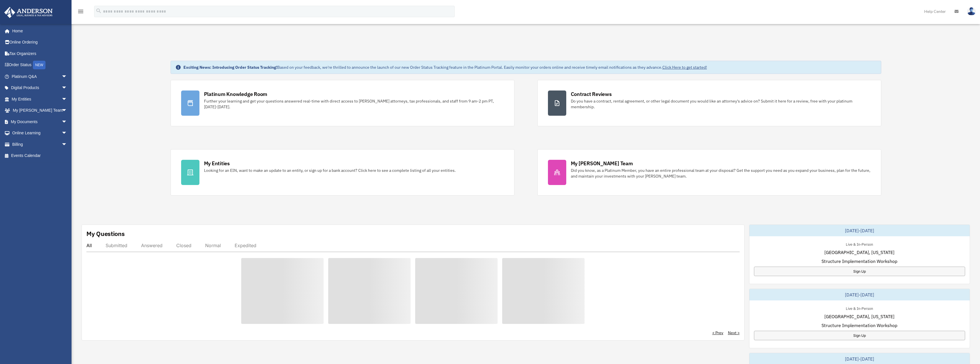  Describe the element at coordinates (184, 246) in the screenshot. I see `div: Closed` at that location.